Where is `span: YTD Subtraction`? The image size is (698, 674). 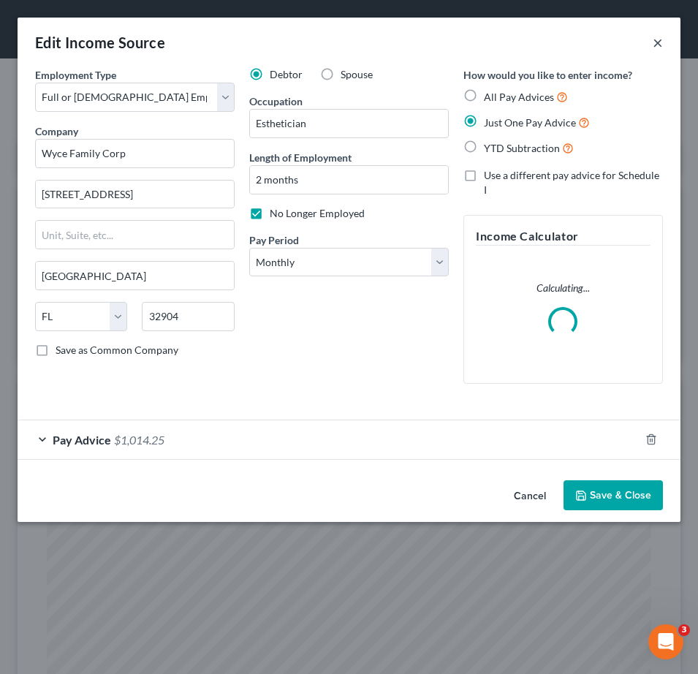 span: YTD Subtraction is located at coordinates (522, 148).